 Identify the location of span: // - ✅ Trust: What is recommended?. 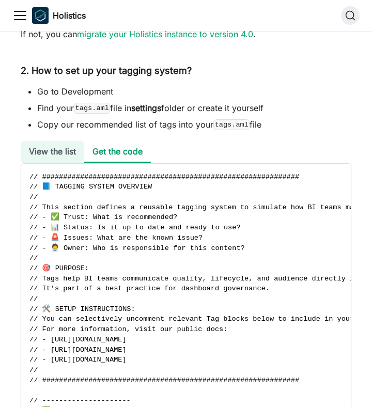
(103, 217).